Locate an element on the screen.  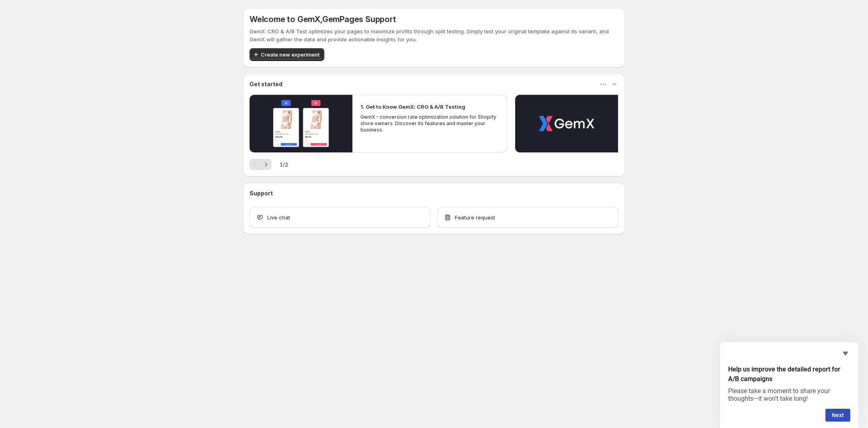
button: Hide survey is located at coordinates (845, 354).